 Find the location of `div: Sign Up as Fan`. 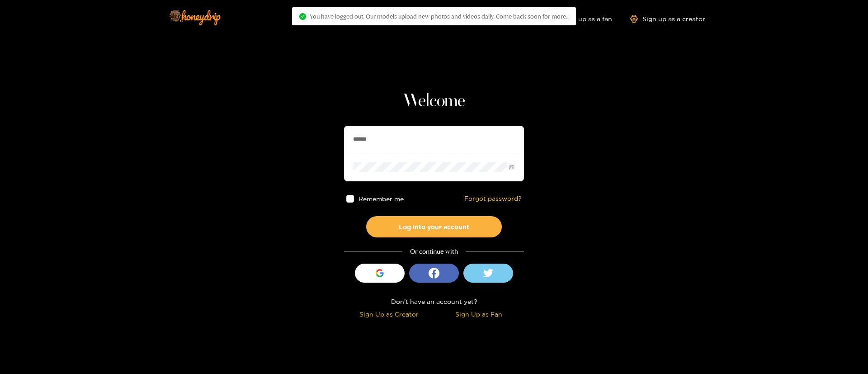

div: Sign Up as Fan is located at coordinates (479, 314).